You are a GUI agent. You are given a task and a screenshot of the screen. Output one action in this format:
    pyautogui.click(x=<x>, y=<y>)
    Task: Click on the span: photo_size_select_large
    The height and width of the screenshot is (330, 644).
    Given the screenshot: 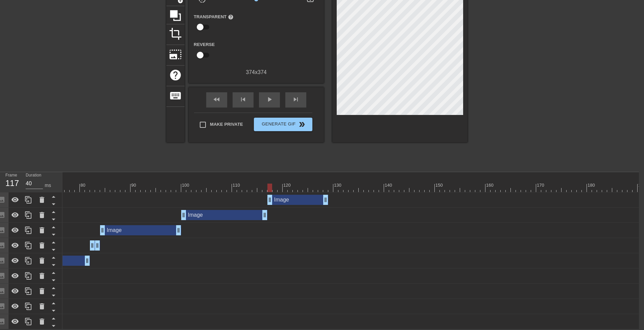 What is the action you would take?
    pyautogui.click(x=175, y=55)
    